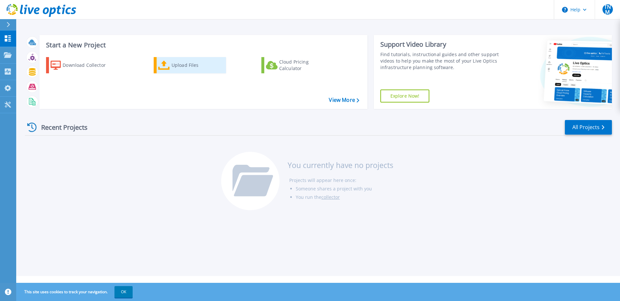 The height and width of the screenshot is (301, 620). I want to click on div: Support Video Library, so click(441, 44).